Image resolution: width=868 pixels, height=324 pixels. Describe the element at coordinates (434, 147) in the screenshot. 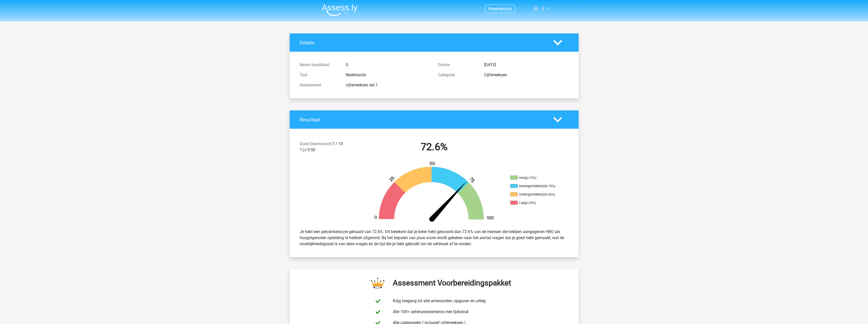

I see `h2: 72.6%` at that location.